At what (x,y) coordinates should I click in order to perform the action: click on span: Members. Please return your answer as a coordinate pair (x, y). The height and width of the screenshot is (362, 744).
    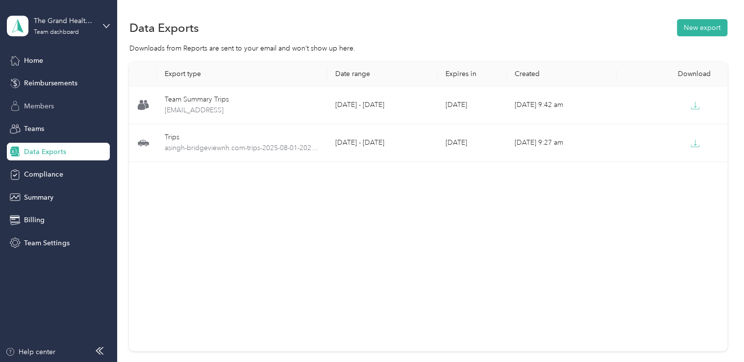
    Looking at the image, I should click on (39, 106).